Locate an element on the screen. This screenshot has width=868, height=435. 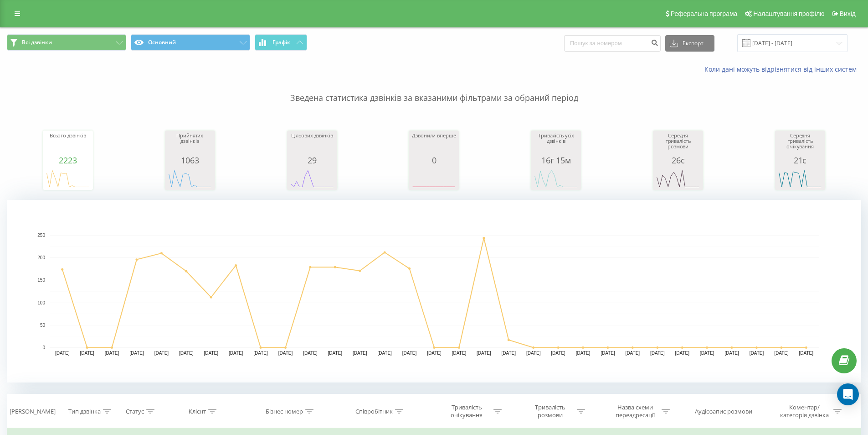
span: Всі дзвінки is located at coordinates (37, 42).